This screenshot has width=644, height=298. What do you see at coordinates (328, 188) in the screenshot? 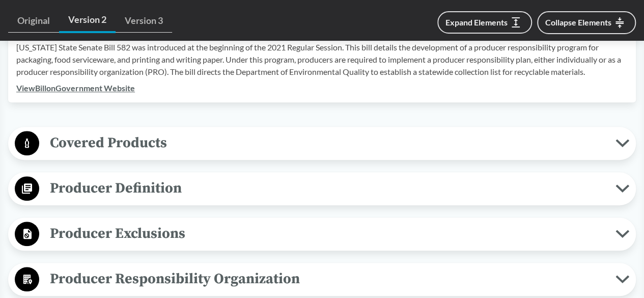
I see `span: Producer Definition` at bounding box center [328, 188].